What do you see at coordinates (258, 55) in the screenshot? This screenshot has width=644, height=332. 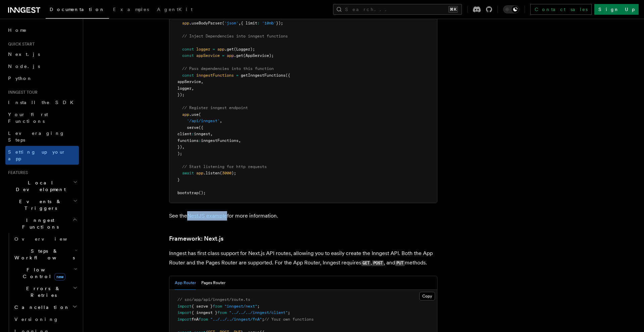 I see `span: (AppService);` at bounding box center [258, 55].